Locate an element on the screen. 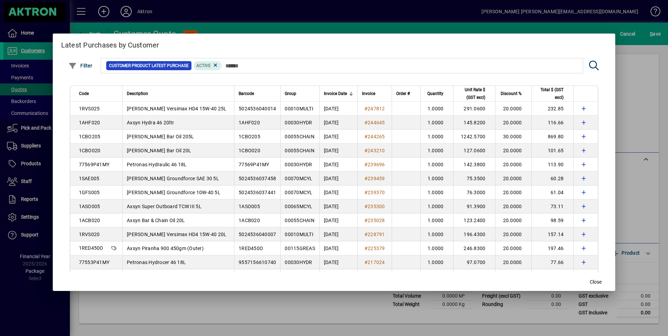 This screenshot has height=336, width=668. span: Close is located at coordinates (596, 282).